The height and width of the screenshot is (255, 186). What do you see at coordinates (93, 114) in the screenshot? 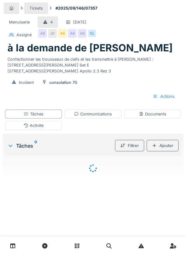
I see `div: Communications` at bounding box center [93, 114].